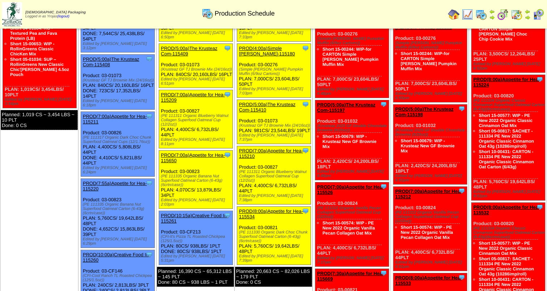 The height and width of the screenshot is (291, 547). What do you see at coordinates (503, 14) in the screenshot?
I see `img: calendarblend.gif` at bounding box center [503, 14].